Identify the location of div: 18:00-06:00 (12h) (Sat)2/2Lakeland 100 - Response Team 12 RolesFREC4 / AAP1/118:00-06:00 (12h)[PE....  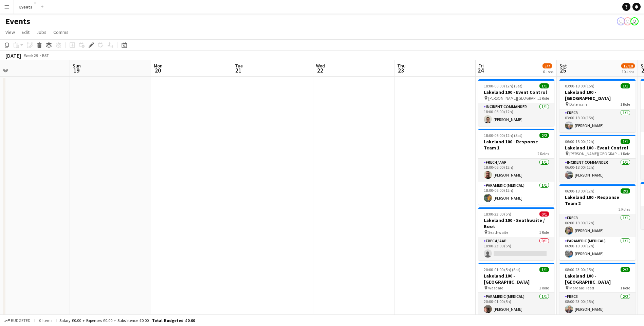
(516, 167).